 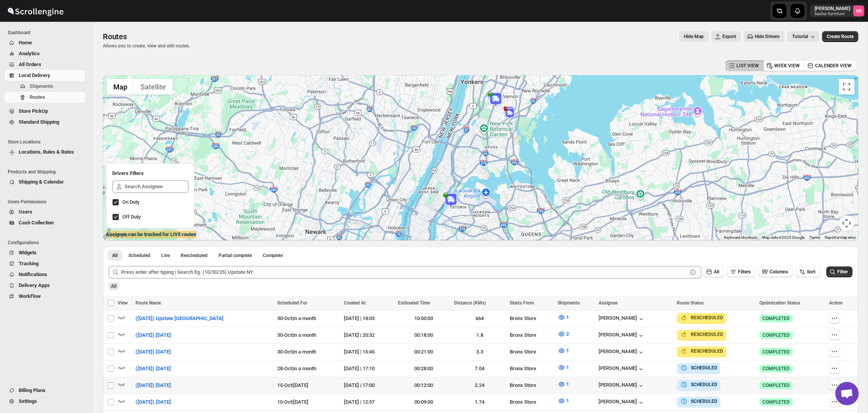 What do you see at coordinates (846, 86) in the screenshot?
I see `button: Toggle fullscreen view` at bounding box center [846, 86].